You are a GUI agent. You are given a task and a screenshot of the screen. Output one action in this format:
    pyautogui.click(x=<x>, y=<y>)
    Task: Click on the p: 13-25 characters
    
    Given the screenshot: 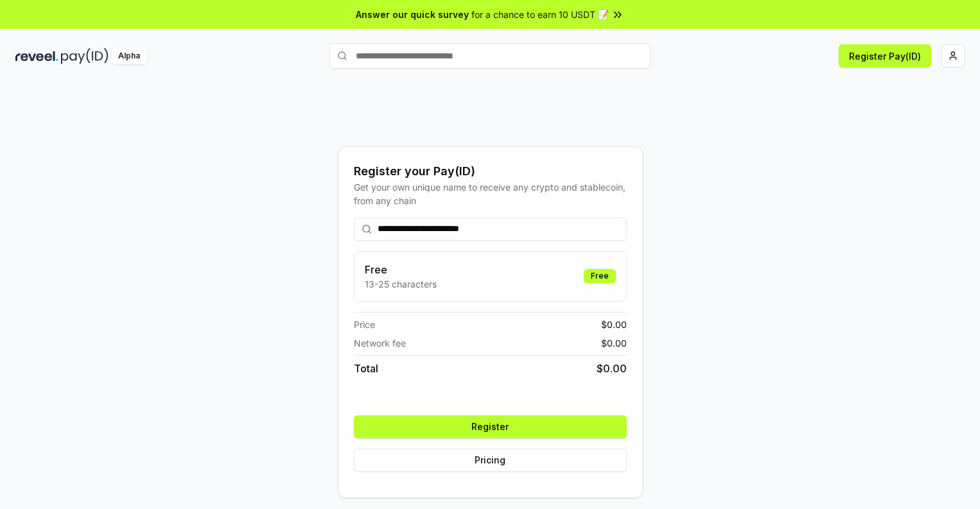 What is the action you would take?
    pyautogui.click(x=401, y=284)
    